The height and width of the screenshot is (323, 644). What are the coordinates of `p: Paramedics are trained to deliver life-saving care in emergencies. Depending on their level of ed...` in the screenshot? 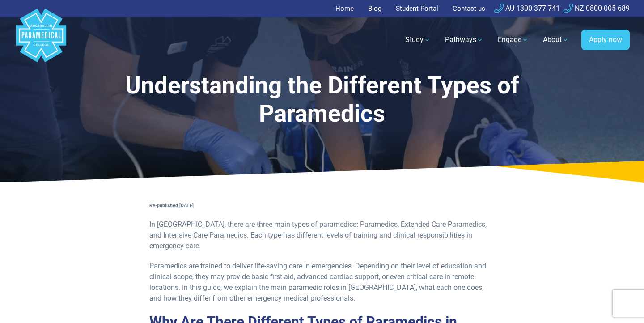 It's located at (322, 282).